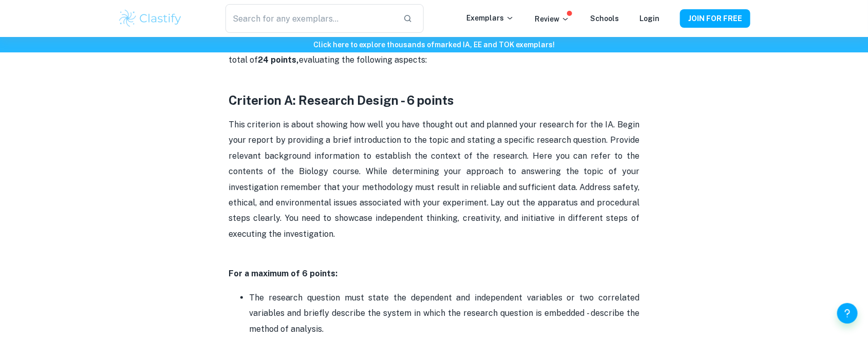  What do you see at coordinates (715, 18) in the screenshot?
I see `a: JOIN FOR FREE` at bounding box center [715, 18].